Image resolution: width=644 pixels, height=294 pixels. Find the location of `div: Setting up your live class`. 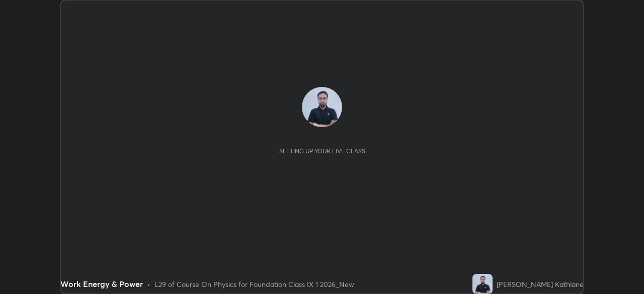

div: Setting up your live class is located at coordinates (322, 150).